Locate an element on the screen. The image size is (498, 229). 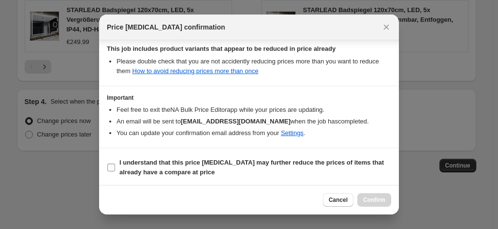
h3: Important is located at coordinates (249, 98).